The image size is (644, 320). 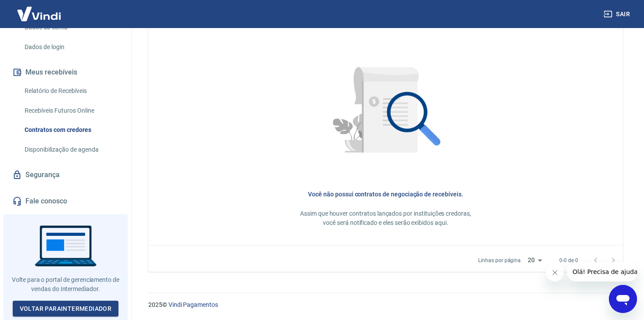 What do you see at coordinates (617, 14) in the screenshot?
I see `button: Sair` at bounding box center [617, 14].